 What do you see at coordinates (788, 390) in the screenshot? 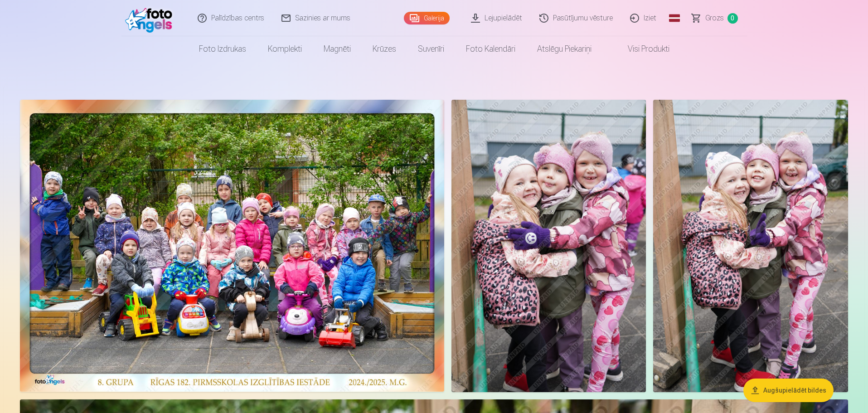
I see `button: Augšupielādēt bildes` at bounding box center [788, 390].